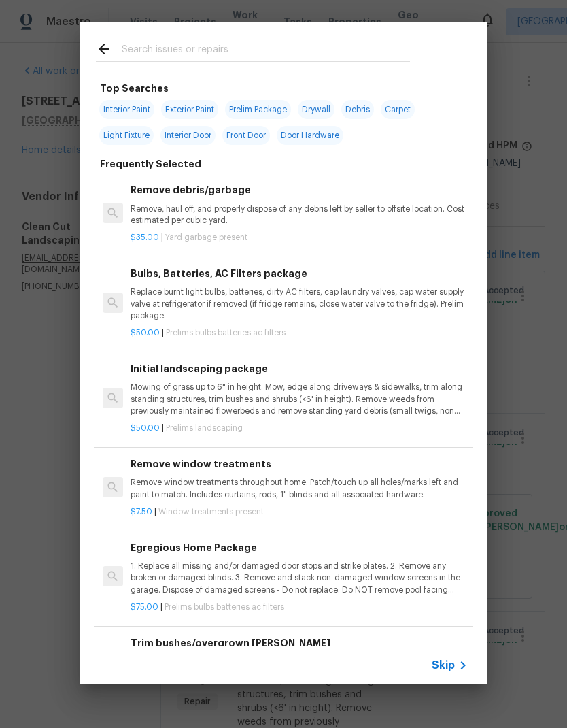 Image resolution: width=567 pixels, height=728 pixels. Describe the element at coordinates (246, 135) in the screenshot. I see `span: Front Door` at that location.